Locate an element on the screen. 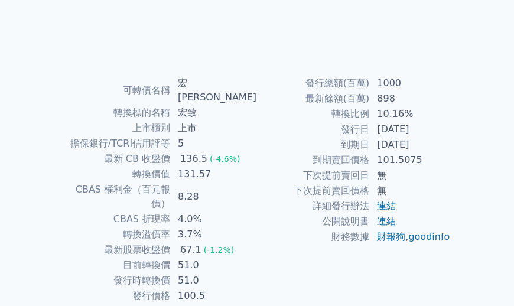 The image size is (514, 306). td: 轉換標的名稱 is located at coordinates (117, 113).